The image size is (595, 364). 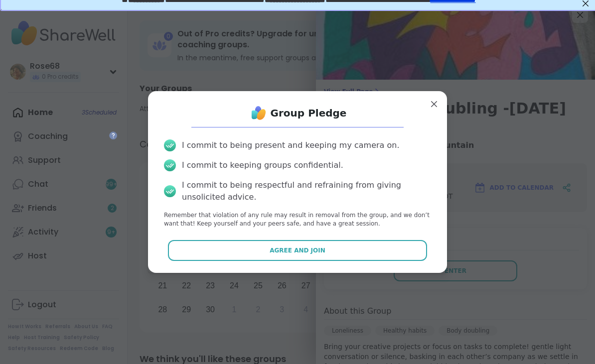 What do you see at coordinates (290, 146) in the screenshot?
I see `div: I commit to being present and keeping my camera on.` at bounding box center [290, 146].